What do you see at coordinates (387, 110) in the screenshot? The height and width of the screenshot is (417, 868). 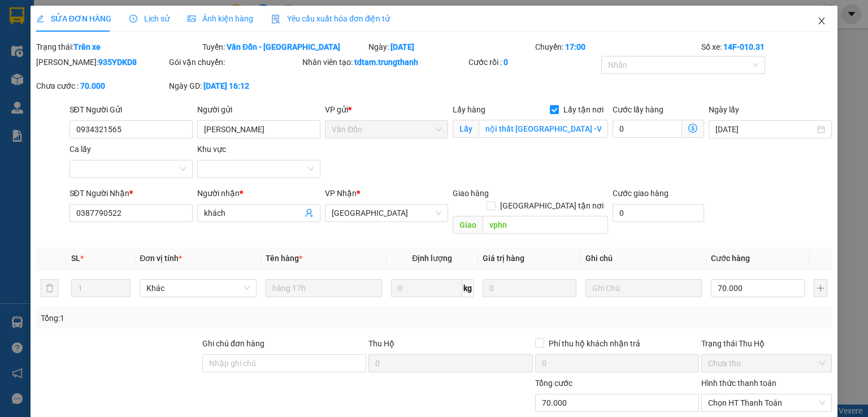 I see `div: VP gửi` at bounding box center [387, 110].